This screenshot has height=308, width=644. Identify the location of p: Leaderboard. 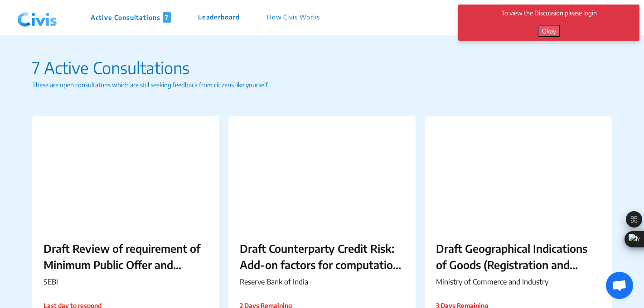
(219, 17).